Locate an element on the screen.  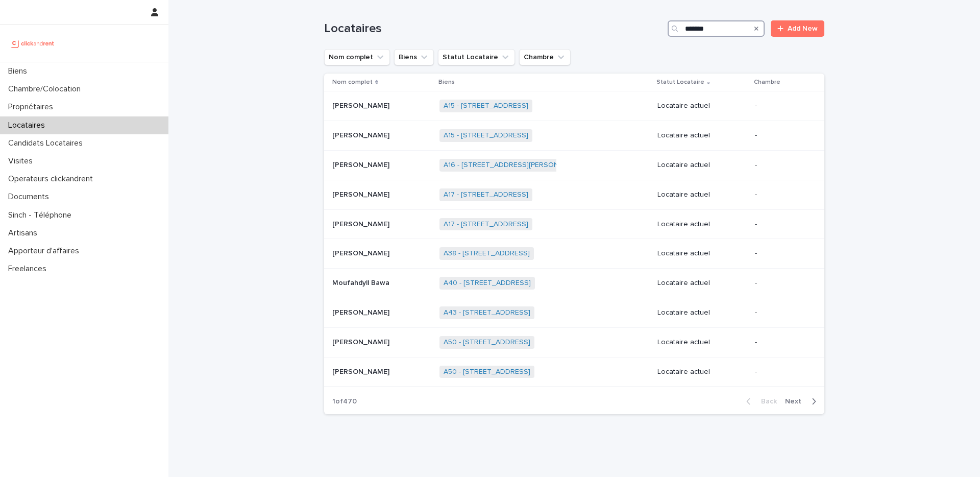
p: Documents is located at coordinates (30, 197).